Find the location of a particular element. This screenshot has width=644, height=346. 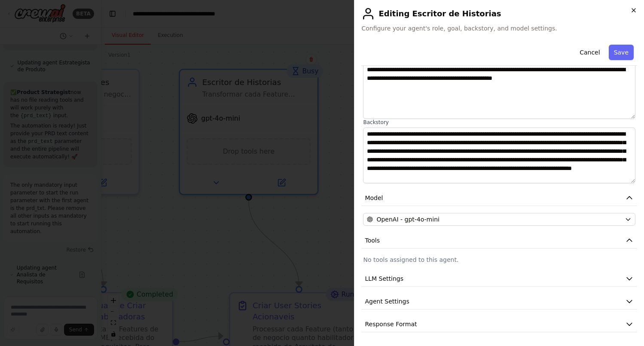

button: Tools is located at coordinates (499, 241).